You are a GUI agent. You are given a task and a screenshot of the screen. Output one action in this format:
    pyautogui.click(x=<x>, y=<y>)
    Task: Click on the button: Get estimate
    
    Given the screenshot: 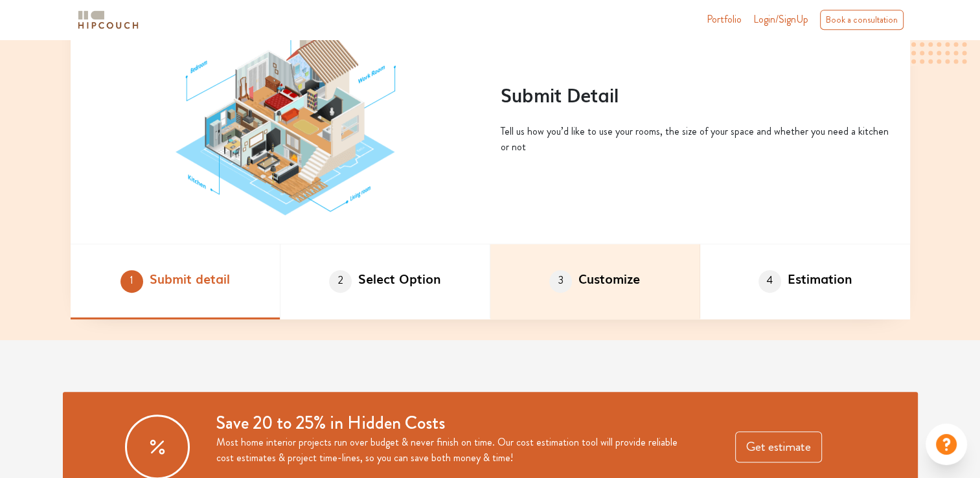 What is the action you would take?
    pyautogui.click(x=779, y=447)
    